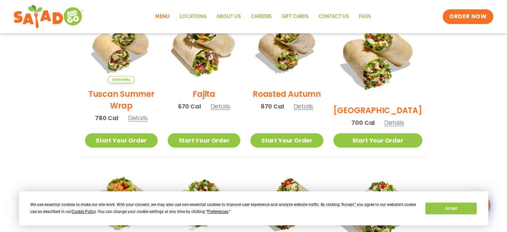 This screenshot has height=232, width=507. I want to click on nav: Menu, so click(263, 17).